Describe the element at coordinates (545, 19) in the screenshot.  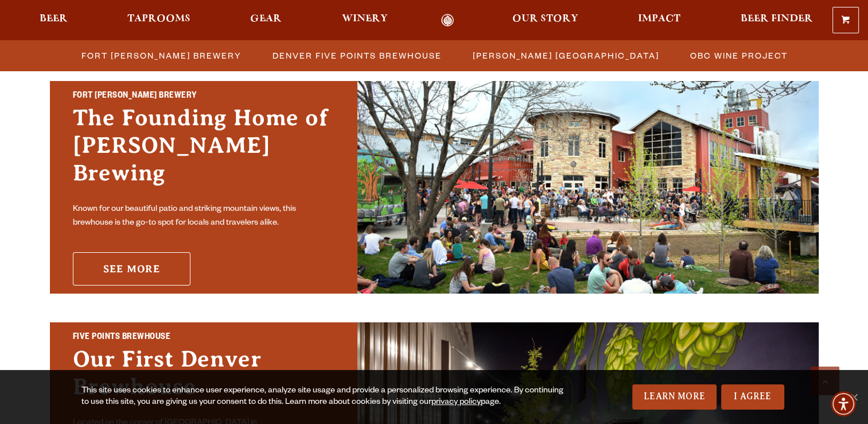
I see `span: Our Story` at that location.